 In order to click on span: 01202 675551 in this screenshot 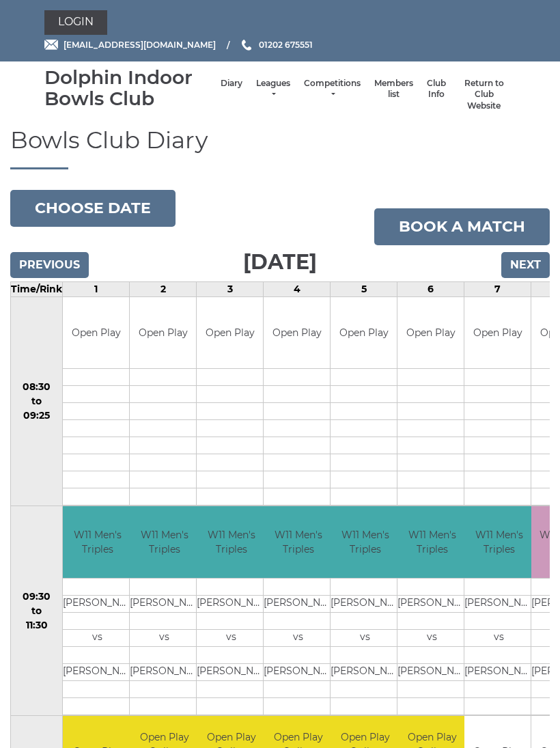, I will do `click(285, 45)`.